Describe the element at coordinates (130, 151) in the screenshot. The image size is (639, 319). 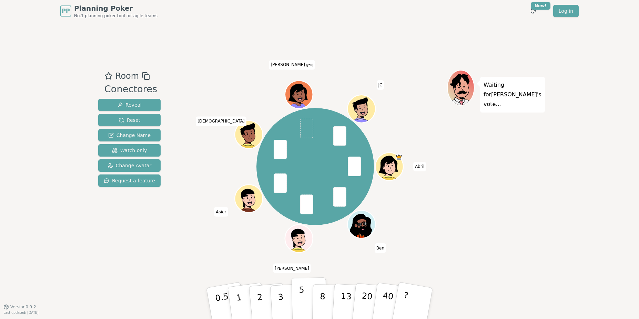
I see `span: Watch only` at that location.